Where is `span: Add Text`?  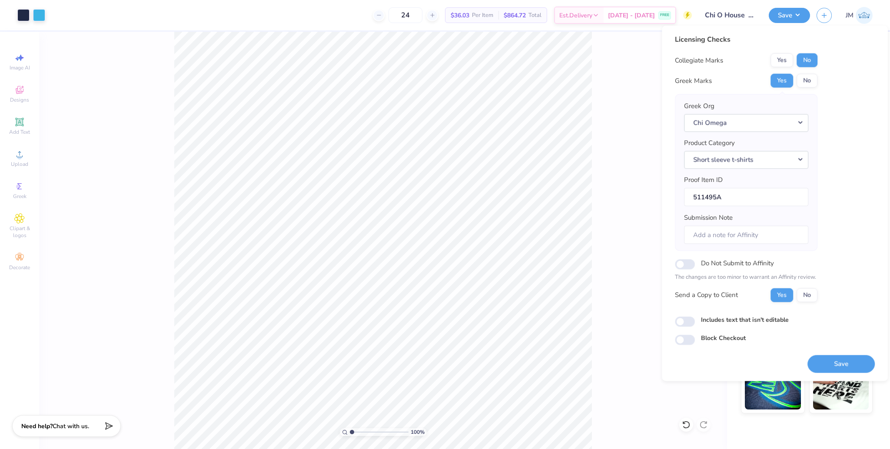 span: Add Text is located at coordinates (20, 132).